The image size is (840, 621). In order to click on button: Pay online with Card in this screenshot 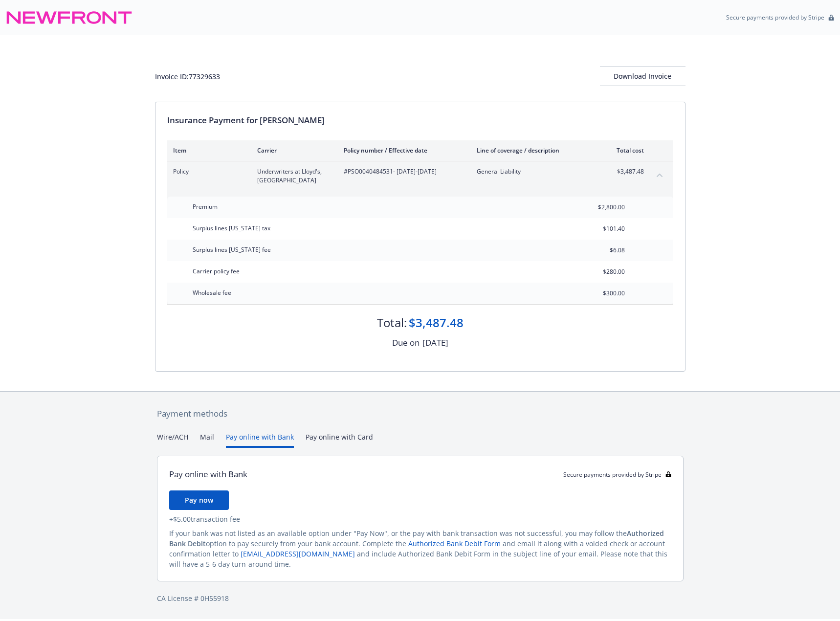, I will do `click(339, 440)`.